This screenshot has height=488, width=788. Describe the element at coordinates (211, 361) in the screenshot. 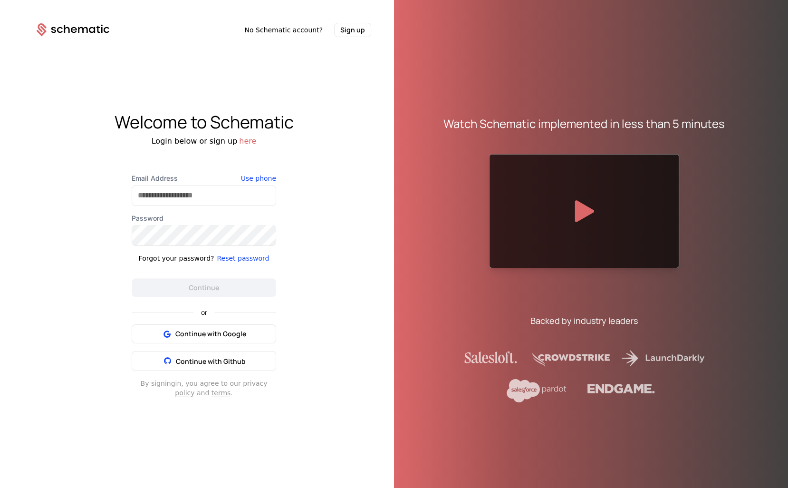

I see `span: Continue with Github` at that location.